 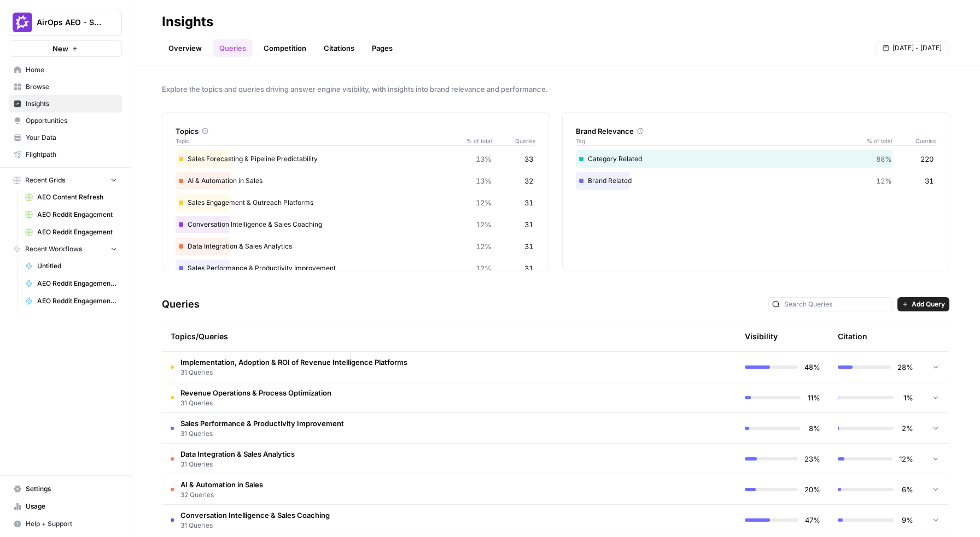 What do you see at coordinates (71, 121) in the screenshot?
I see `span: Opportunities` at bounding box center [71, 121].